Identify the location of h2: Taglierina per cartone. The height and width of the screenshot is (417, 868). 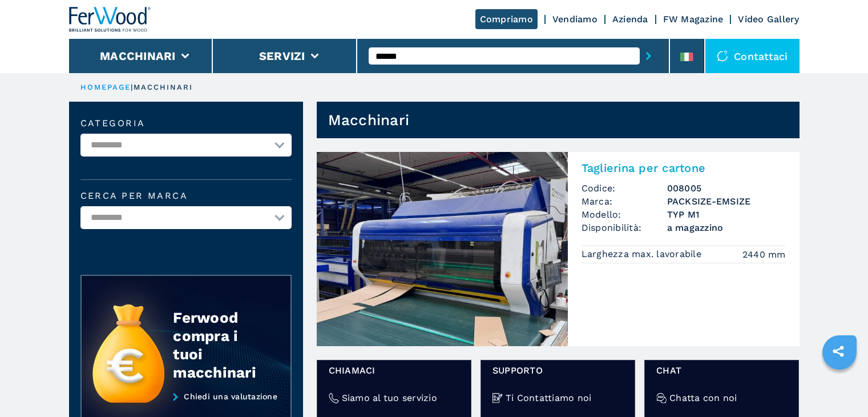
(683, 168).